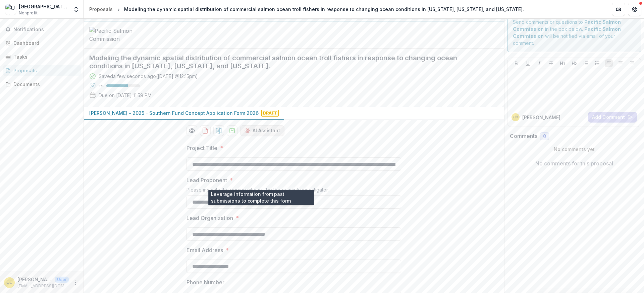 Image resolution: width=644 pixels, height=293 pixels. What do you see at coordinates (62, 280) in the screenshot?
I see `p: User` at bounding box center [62, 280].